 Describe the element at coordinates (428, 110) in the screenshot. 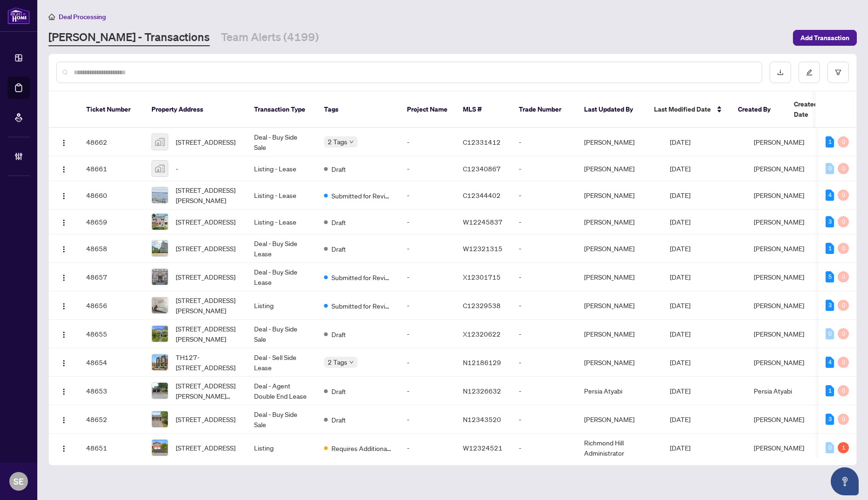

I see `th: Project Name` at that location.